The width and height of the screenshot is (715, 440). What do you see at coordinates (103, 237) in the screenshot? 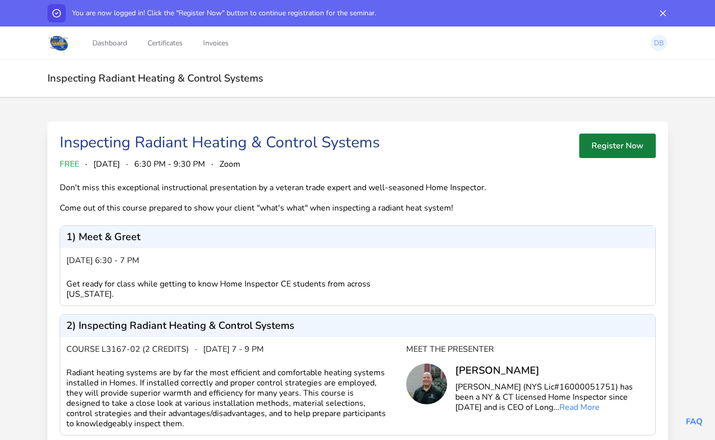
I see `p: 1) Meet & Greet` at bounding box center [103, 237].